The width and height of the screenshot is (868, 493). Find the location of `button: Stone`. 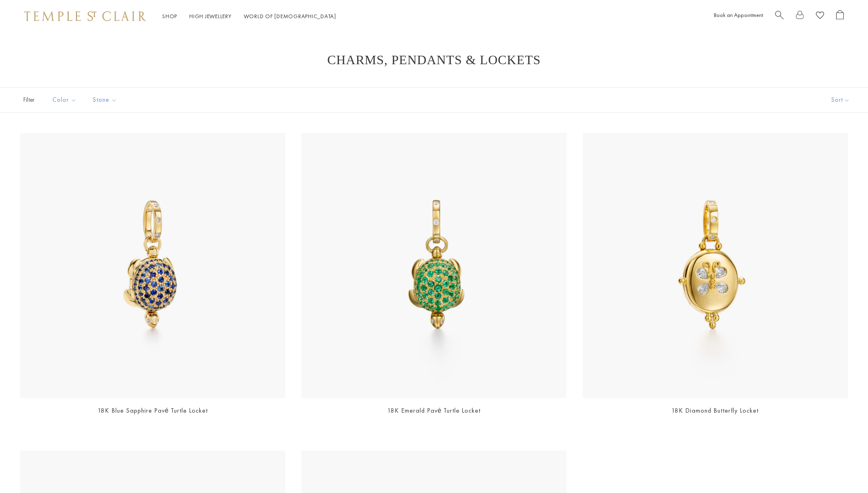

button: Stone is located at coordinates (105, 99).